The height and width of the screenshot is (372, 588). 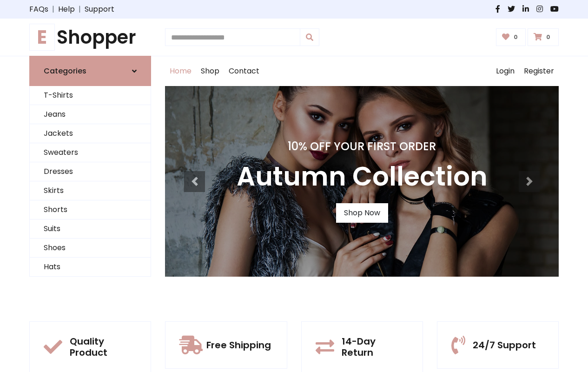 I want to click on a: Shoes, so click(x=90, y=248).